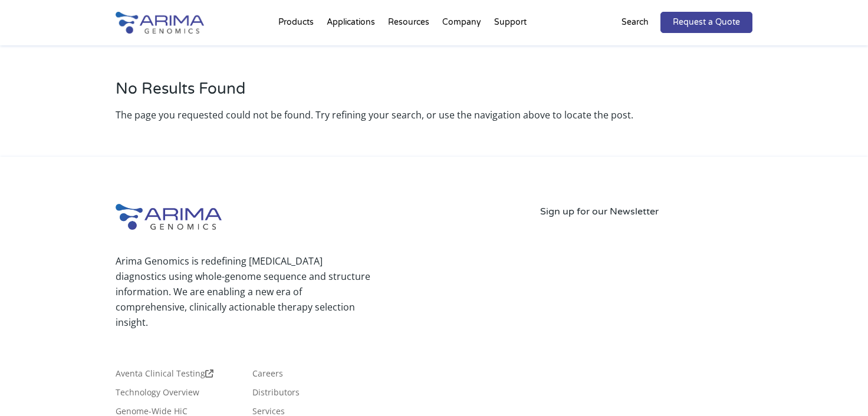  What do you see at coordinates (635, 22) in the screenshot?
I see `p: Search` at bounding box center [635, 22].